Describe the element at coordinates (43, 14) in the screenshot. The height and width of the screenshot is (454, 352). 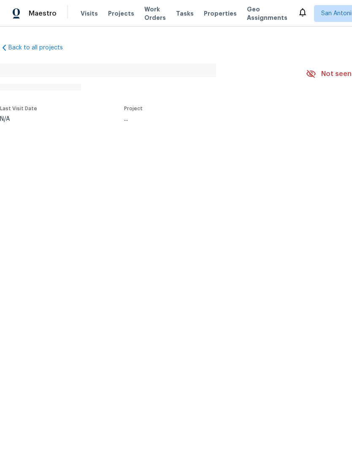
I see `span: Maestro` at that location.